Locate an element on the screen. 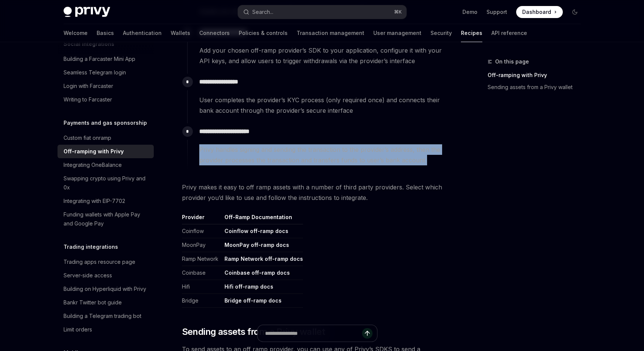 The image size is (644, 351). a: Login with Farcaster is located at coordinates (105, 86).